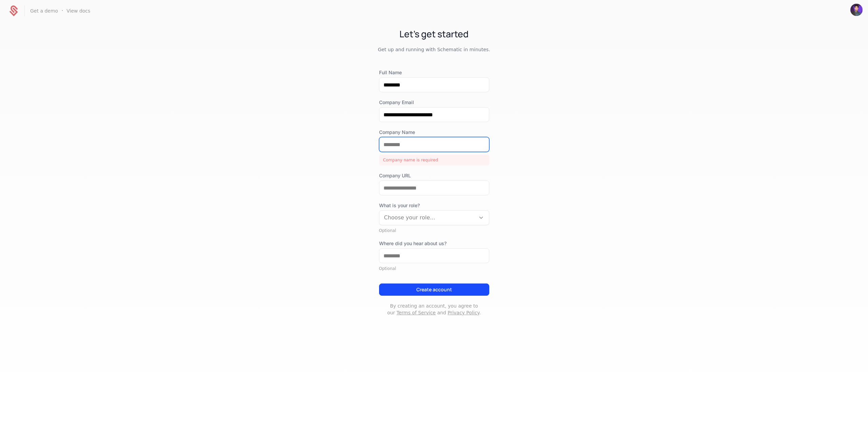 Image resolution: width=868 pixels, height=431 pixels. I want to click on div: Company name is required, so click(434, 160).